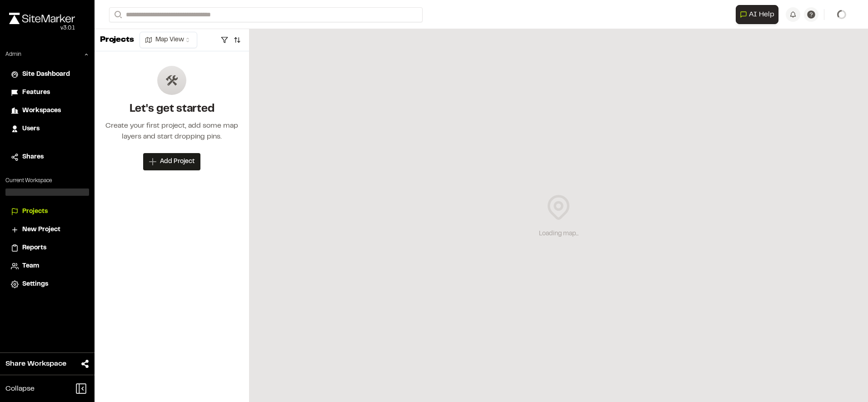  I want to click on span: Collapse, so click(20, 389).